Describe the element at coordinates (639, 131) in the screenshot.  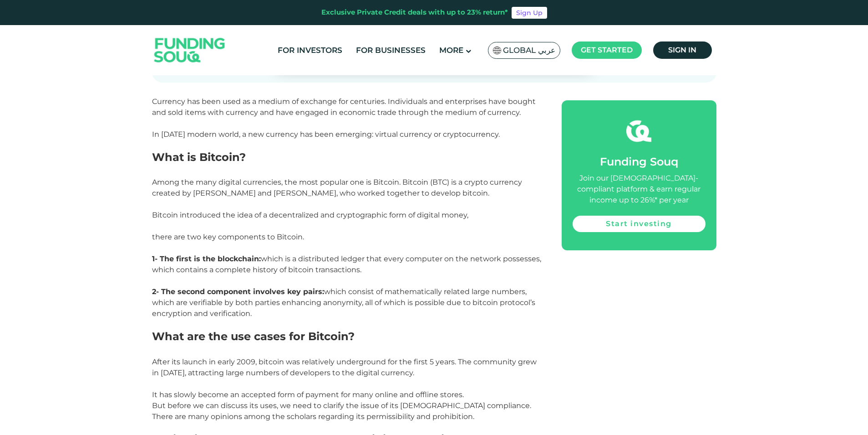
I see `img: fsicon` at that location.